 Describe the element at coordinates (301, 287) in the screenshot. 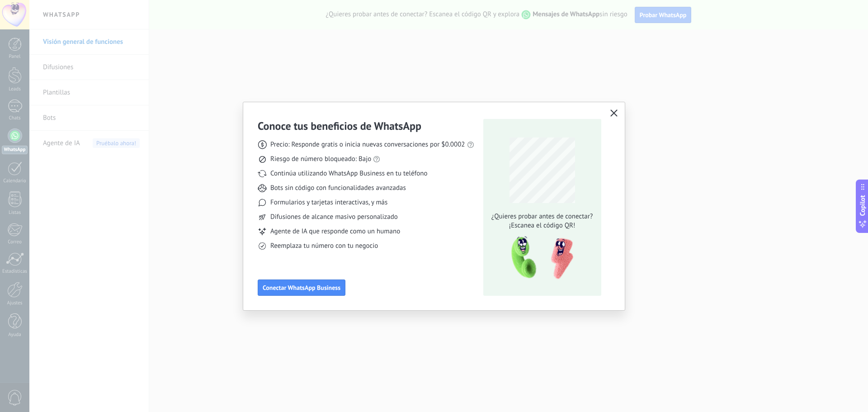

I see `span: Conectar WhatsApp Business` at that location.